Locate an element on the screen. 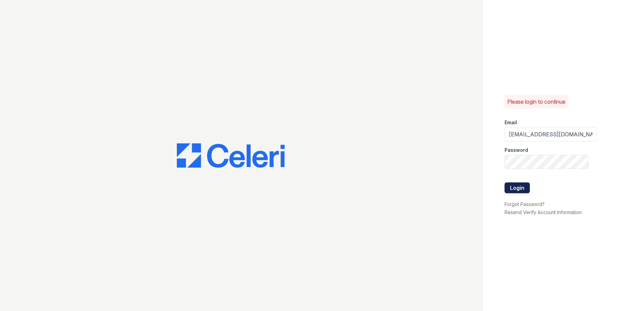 Image resolution: width=644 pixels, height=311 pixels. label: Email is located at coordinates (511, 122).